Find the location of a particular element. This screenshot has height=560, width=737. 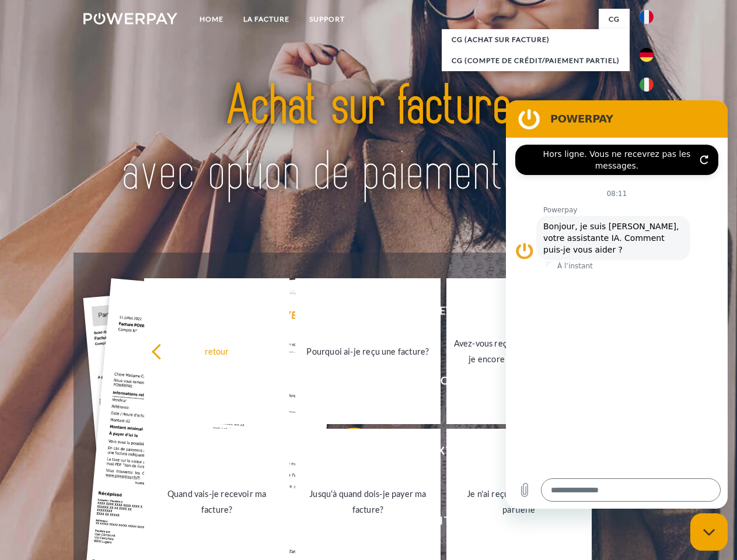

p: Powerpay is located at coordinates (130, 110).